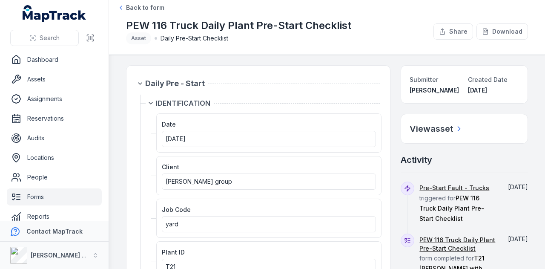 This screenshot has width=545, height=269. I want to click on a: Audits, so click(54, 138).